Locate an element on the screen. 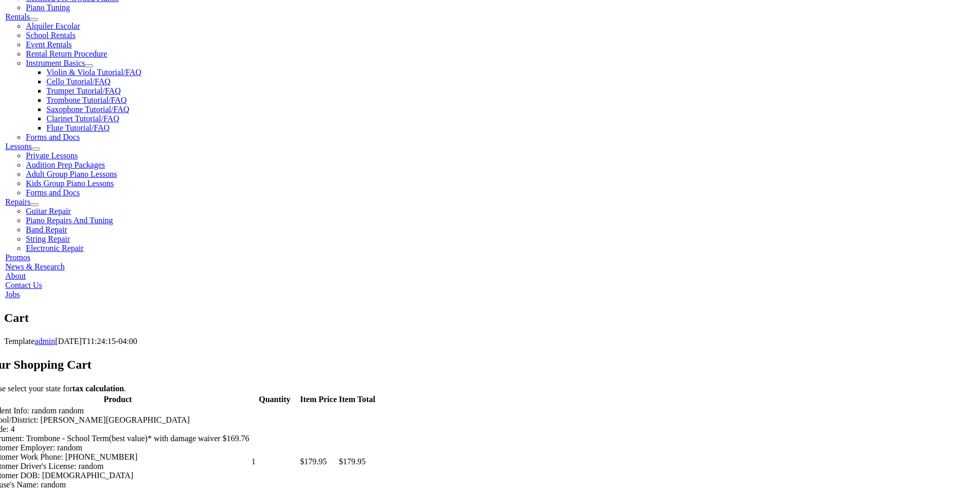  strong: tax calculation is located at coordinates (98, 388).